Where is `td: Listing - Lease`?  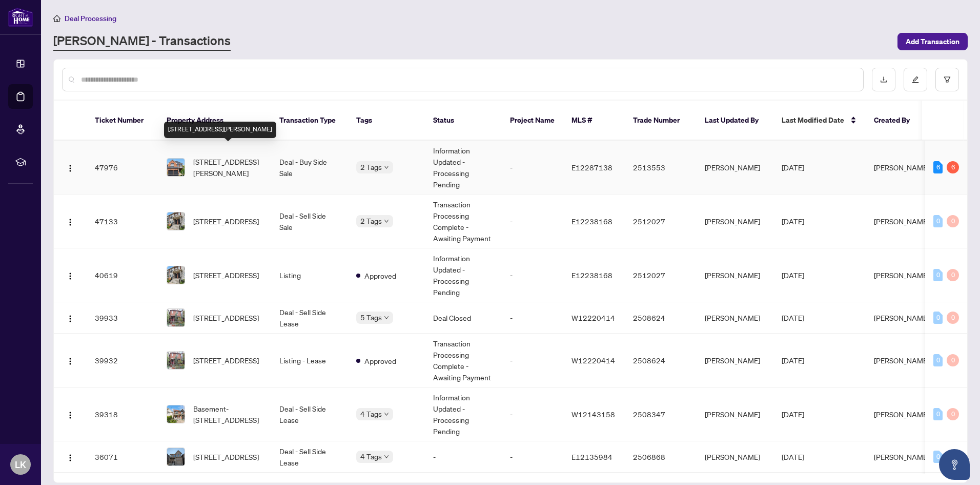
td: Listing - Lease is located at coordinates (310, 360).